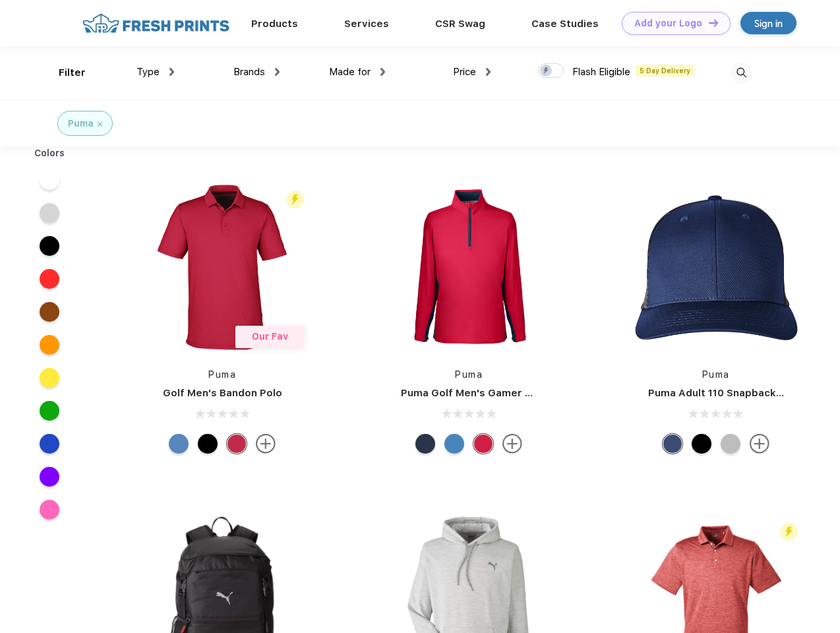 This screenshot has width=840, height=633. I want to click on span: Brands, so click(249, 72).